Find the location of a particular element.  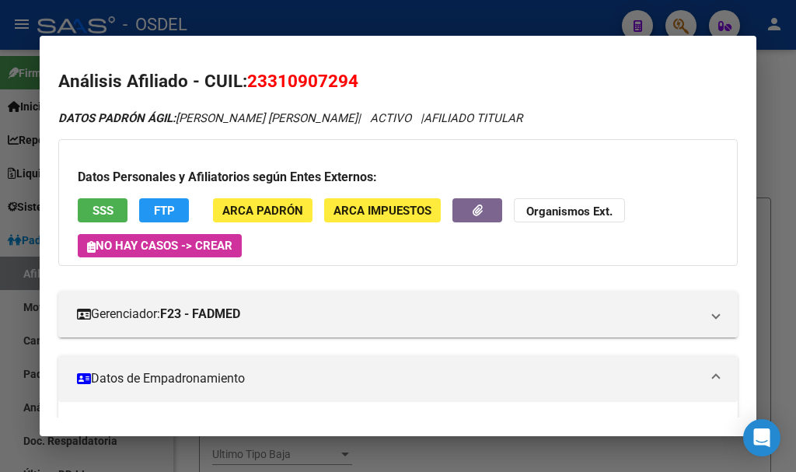

h2: Análisis Afiliado - CUIL: is located at coordinates (398, 82).